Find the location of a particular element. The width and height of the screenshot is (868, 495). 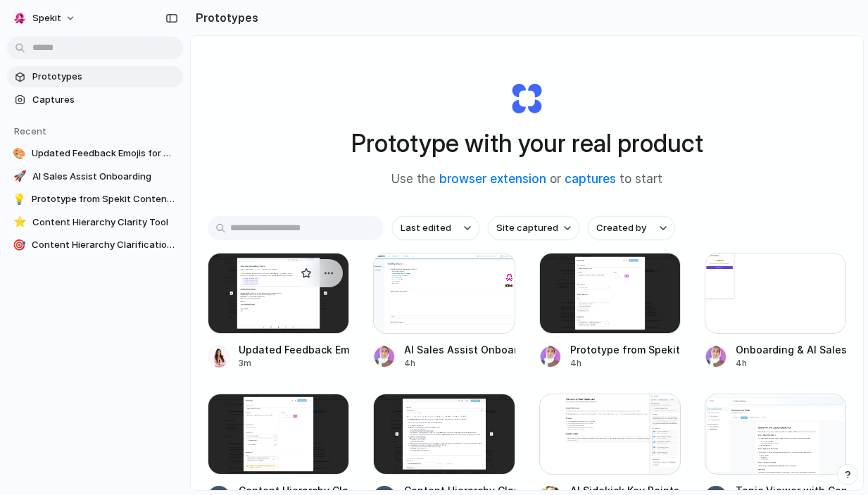

span: Captures is located at coordinates (105, 100).